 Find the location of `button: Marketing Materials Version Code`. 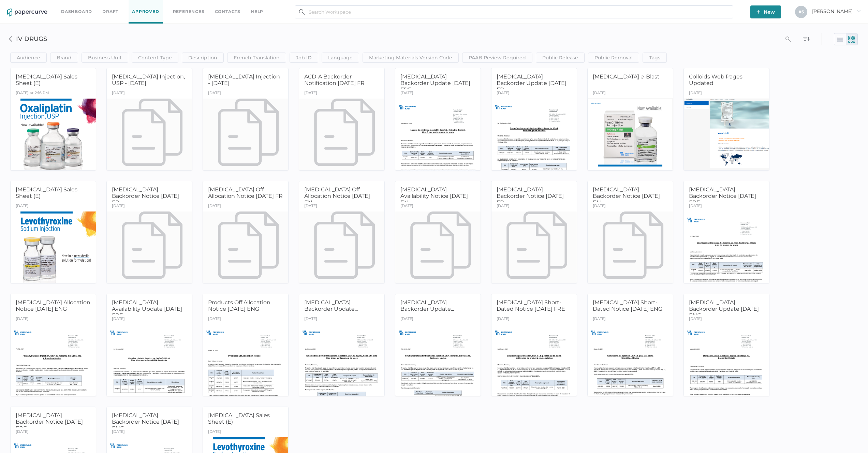

button: Marketing Materials Version Code is located at coordinates (410, 58).